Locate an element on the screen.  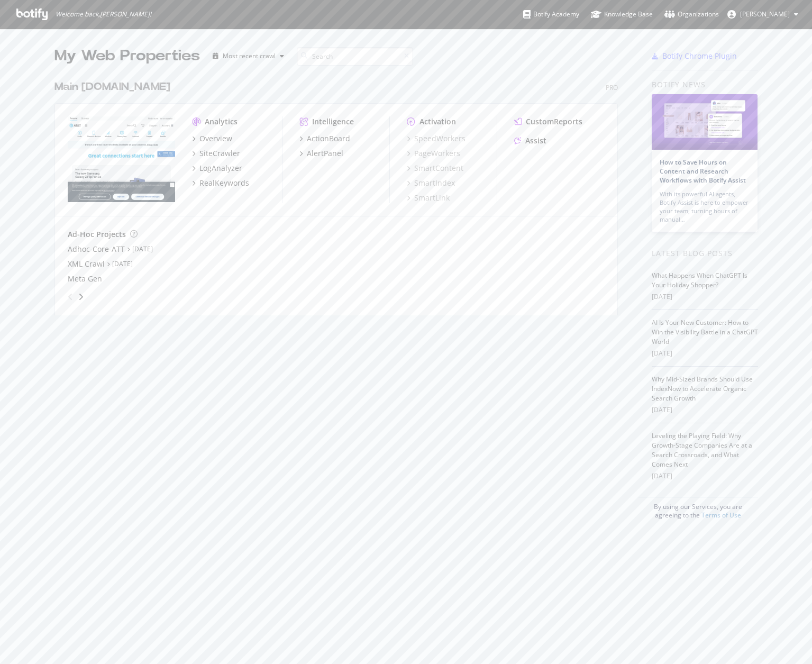
a: SiteCrawler is located at coordinates (216, 154).